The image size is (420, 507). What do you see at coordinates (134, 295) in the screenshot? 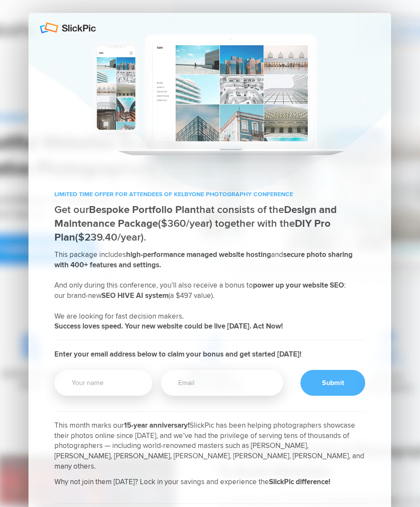
I see `b: SEO HIVE AI system` at bounding box center [134, 295].